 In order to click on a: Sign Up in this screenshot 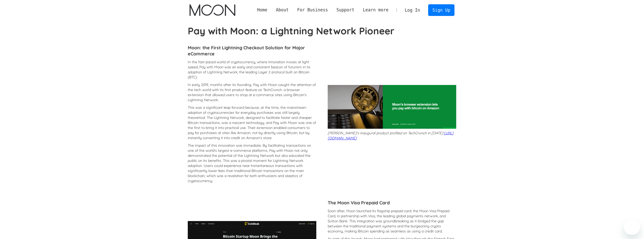, I will do `click(442, 10)`.